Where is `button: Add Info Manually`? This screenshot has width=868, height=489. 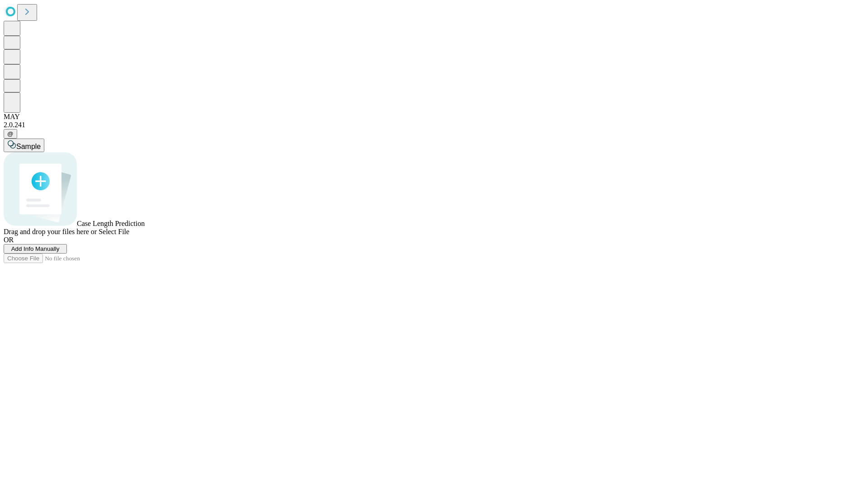
button: Add Info Manually is located at coordinates (35, 248).